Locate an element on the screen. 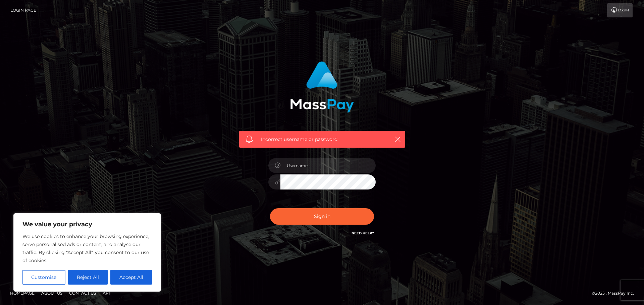 The height and width of the screenshot is (305, 644). button: Customise is located at coordinates (44, 277).